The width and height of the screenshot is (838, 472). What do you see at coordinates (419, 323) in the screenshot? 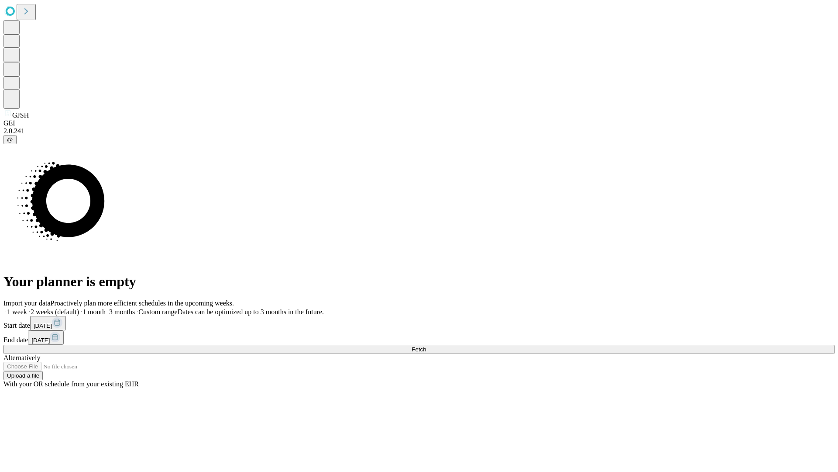
I see `div: Start date` at bounding box center [419, 323].